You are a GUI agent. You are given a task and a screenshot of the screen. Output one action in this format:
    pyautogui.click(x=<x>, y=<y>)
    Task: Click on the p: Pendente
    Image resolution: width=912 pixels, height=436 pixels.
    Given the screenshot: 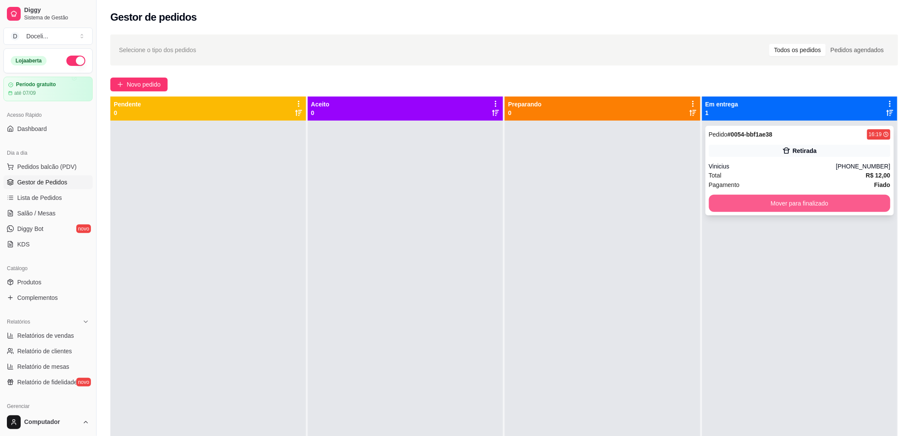 What is the action you would take?
    pyautogui.click(x=127, y=104)
    